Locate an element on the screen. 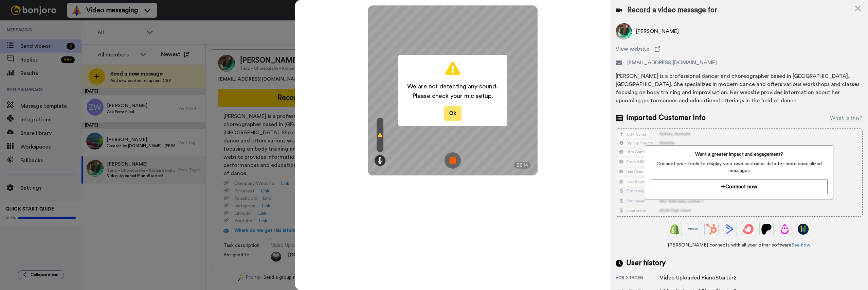 The image size is (868, 290). span: View website is located at coordinates (632, 49).